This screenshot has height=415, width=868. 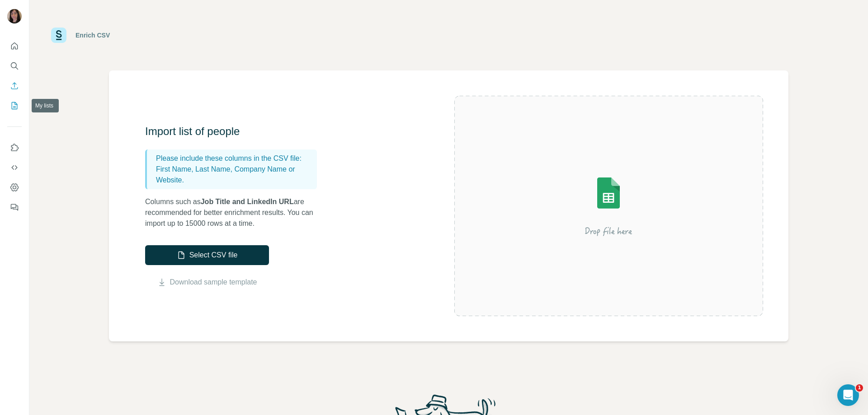 I want to click on button: Quick start, so click(x=15, y=46).